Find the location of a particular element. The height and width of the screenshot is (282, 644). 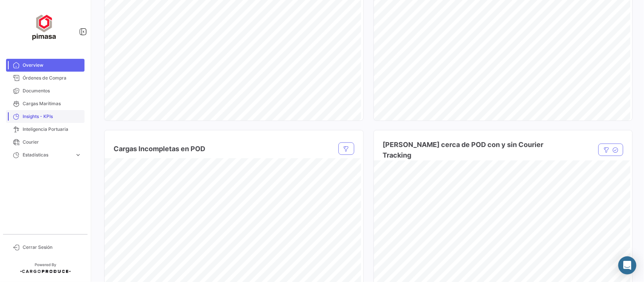

span: expand_more is located at coordinates (78, 155).